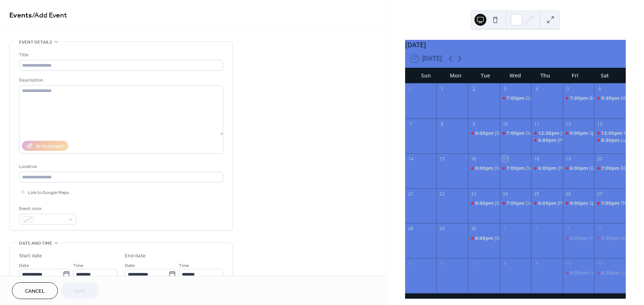 This screenshot has height=305, width=644. What do you see at coordinates (411, 159) in the screenshot?
I see `div: 14` at bounding box center [411, 159].